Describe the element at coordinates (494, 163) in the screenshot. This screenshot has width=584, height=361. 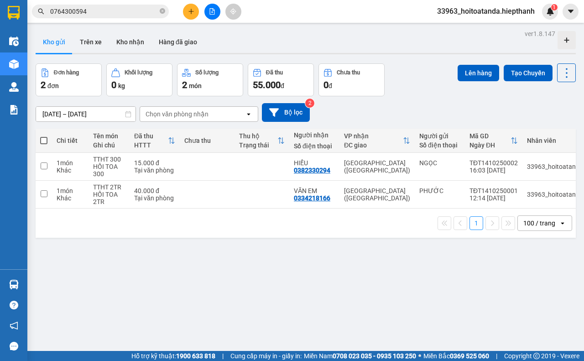
I see `div: TĐT1410250002` at that location.